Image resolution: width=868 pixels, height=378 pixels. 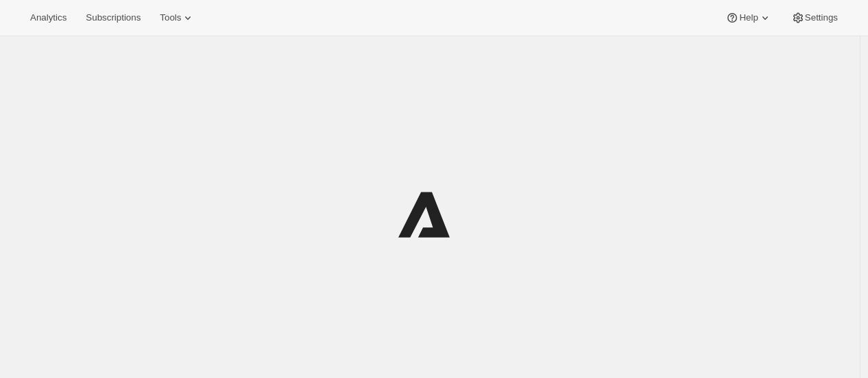 What do you see at coordinates (815, 18) in the screenshot?
I see `button: Settings` at bounding box center [815, 18].